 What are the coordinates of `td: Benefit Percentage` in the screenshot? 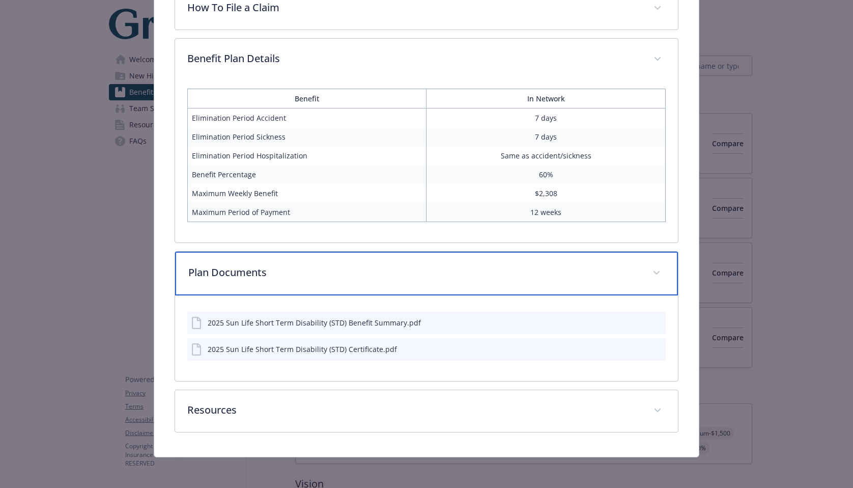 It's located at (307, 174).